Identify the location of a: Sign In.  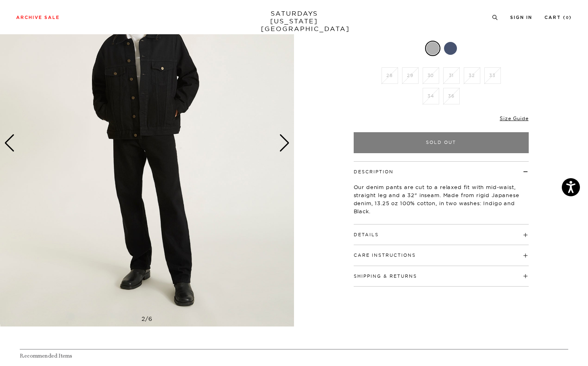
(521, 17).